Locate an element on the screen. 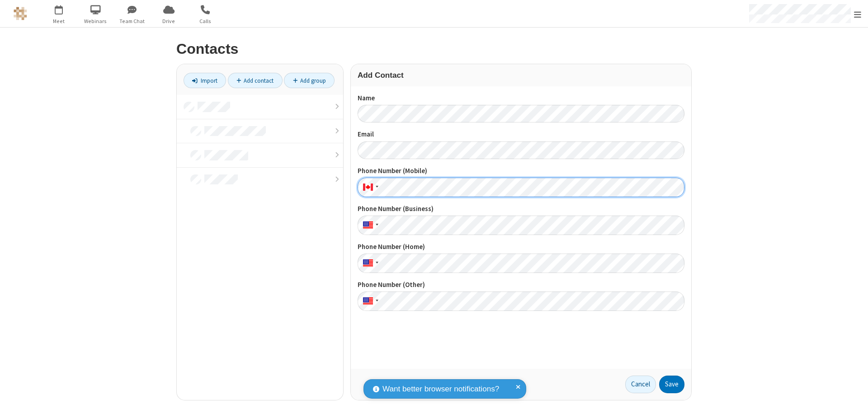 Image resolution: width=868 pixels, height=414 pixels. a: Add contact is located at coordinates (255, 81).